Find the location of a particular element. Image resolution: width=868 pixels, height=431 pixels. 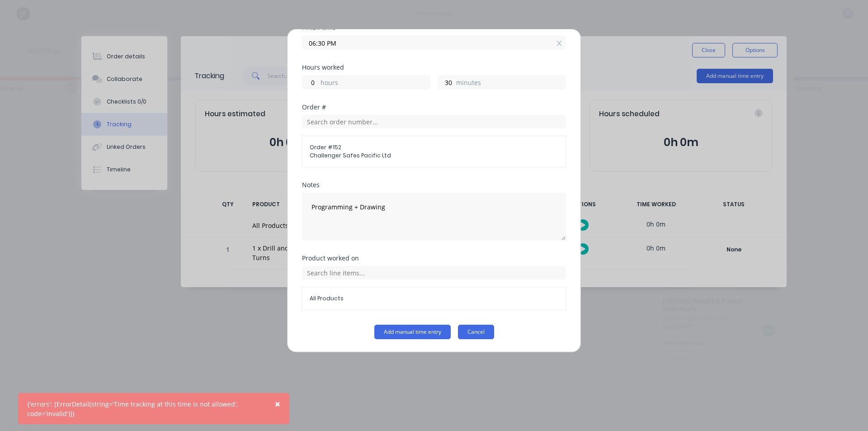

button: Close is located at coordinates (277, 404).